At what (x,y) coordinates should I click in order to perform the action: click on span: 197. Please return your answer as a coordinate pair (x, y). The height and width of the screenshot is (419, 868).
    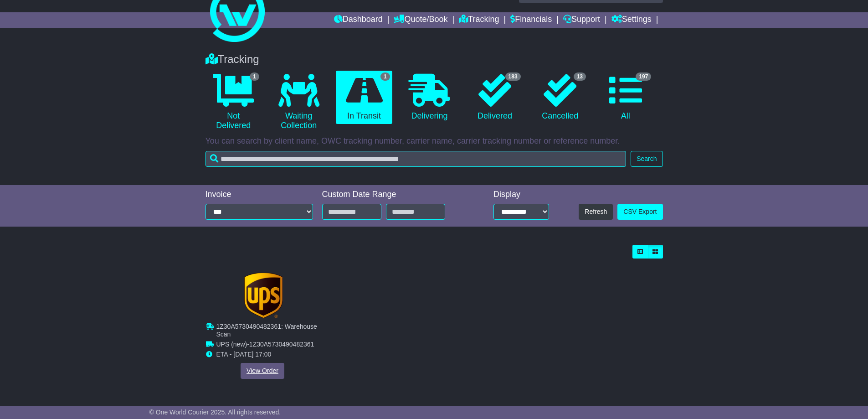
    Looking at the image, I should click on (643, 76).